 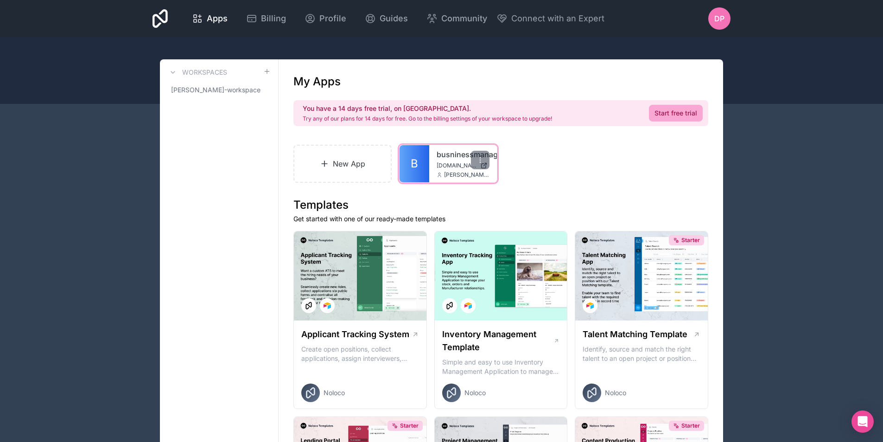 I want to click on a: B, so click(x=414, y=164).